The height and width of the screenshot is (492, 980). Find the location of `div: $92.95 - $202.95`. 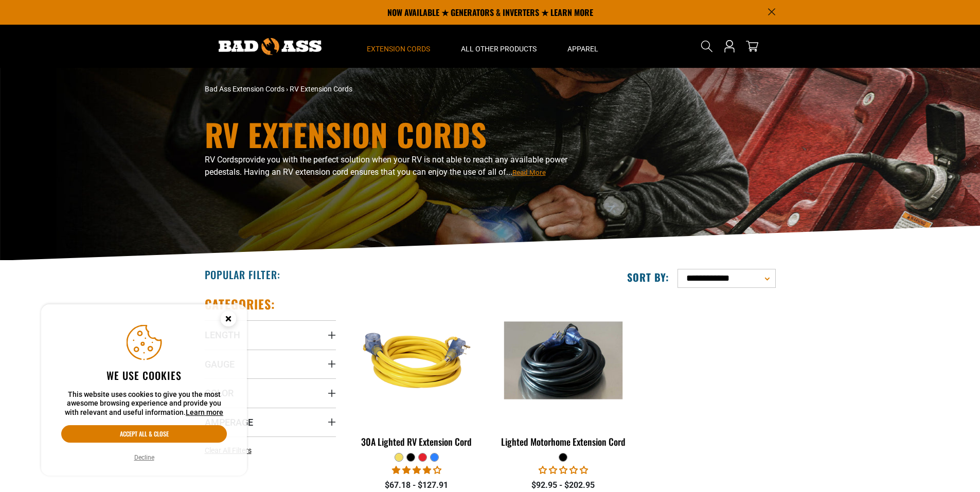

div: $92.95 - $202.95 is located at coordinates (563, 485).